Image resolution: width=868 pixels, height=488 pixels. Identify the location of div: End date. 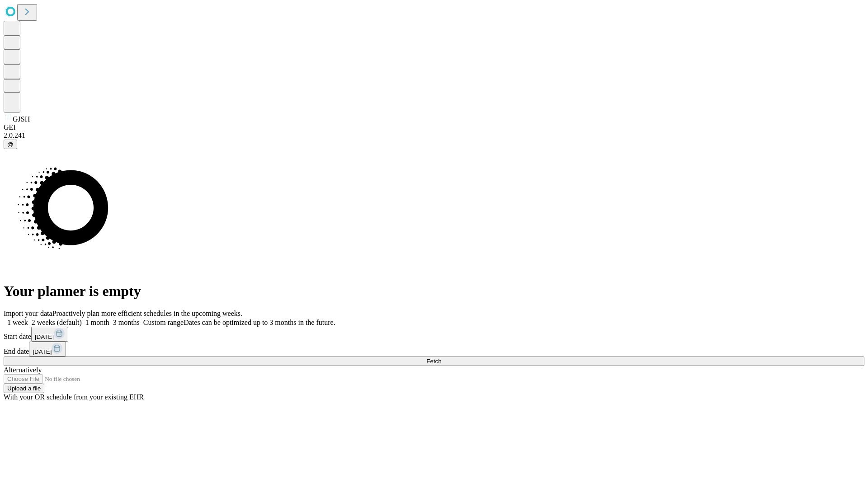
(434, 349).